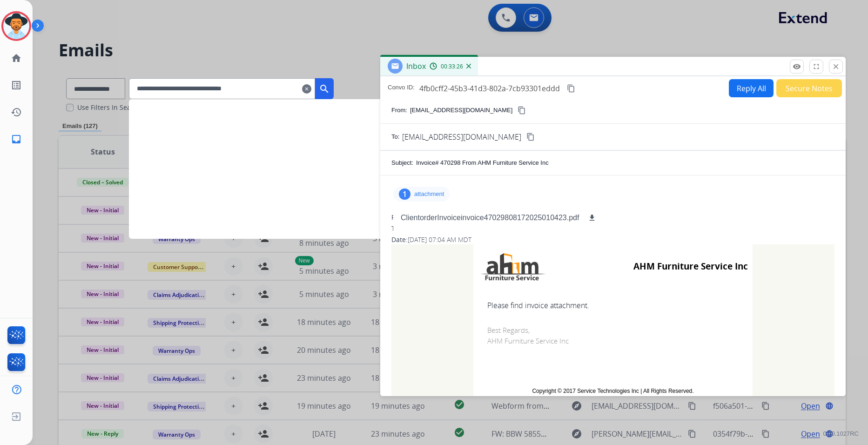  I want to click on td: Please find invoice attachment., so click(613, 305).